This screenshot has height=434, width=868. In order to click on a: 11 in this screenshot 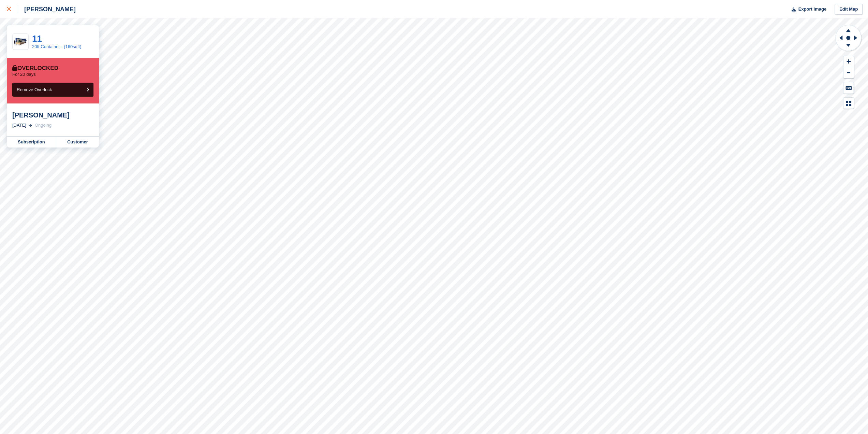, I will do `click(37, 38)`.